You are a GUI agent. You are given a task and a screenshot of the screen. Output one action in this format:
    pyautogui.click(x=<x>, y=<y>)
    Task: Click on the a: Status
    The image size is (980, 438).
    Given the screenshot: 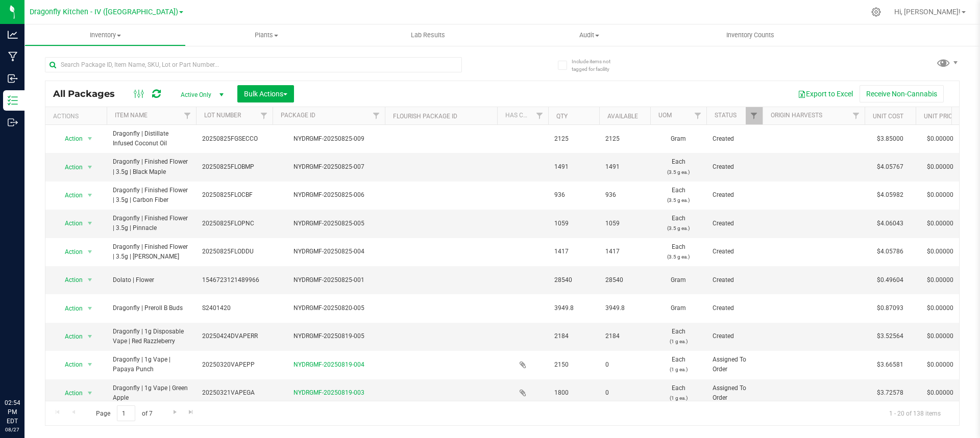 What is the action you would take?
    pyautogui.click(x=725, y=115)
    